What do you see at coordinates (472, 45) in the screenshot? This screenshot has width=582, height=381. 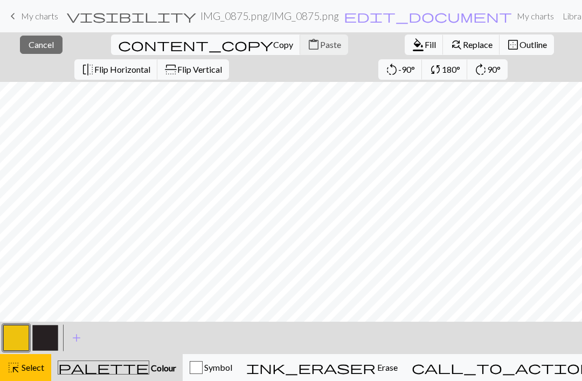 I see `button: Replace` at bounding box center [472, 45].